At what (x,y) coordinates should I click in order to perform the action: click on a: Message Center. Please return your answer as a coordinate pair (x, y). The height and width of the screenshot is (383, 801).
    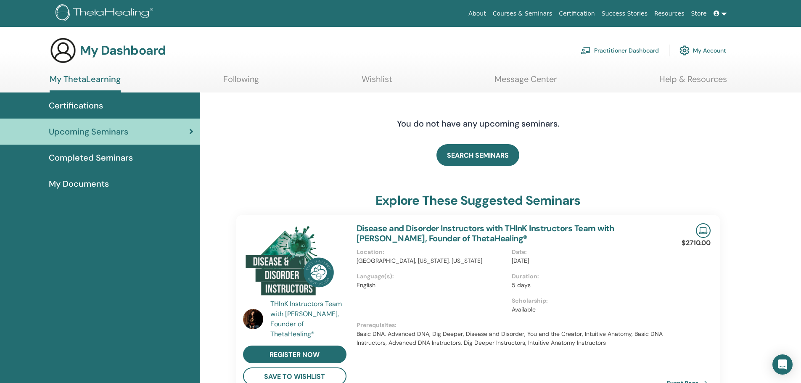
    Looking at the image, I should click on (526, 82).